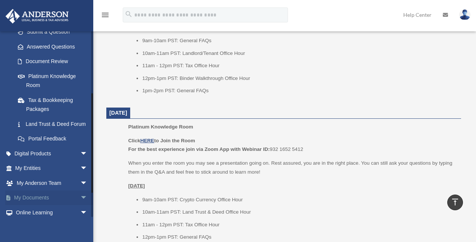 Image resolution: width=476 pixels, height=242 pixels. I want to click on a: HERE, so click(147, 140).